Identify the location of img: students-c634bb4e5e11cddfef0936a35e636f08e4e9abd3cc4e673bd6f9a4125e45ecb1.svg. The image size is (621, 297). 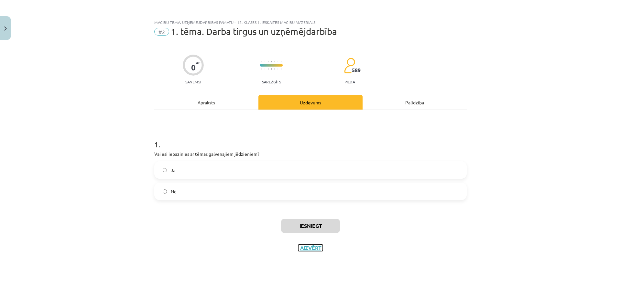
(349, 66).